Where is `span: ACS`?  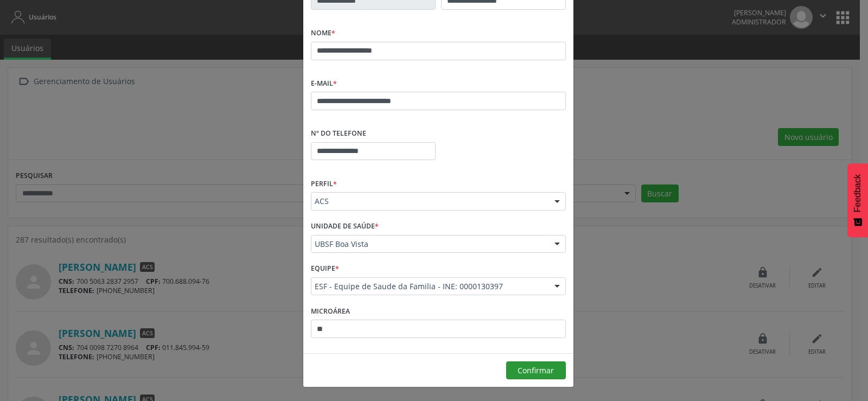 span: ACS is located at coordinates (429, 201).